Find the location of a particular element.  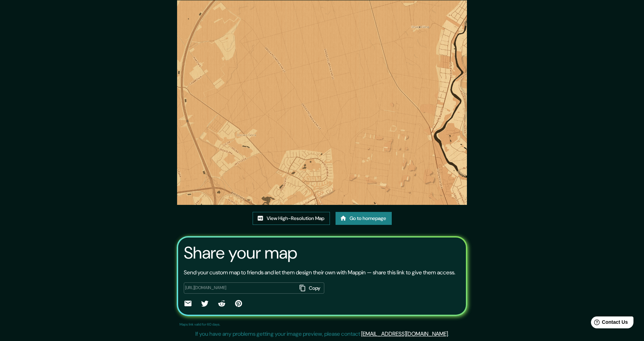

a: Go to homepage is located at coordinates (364, 218).